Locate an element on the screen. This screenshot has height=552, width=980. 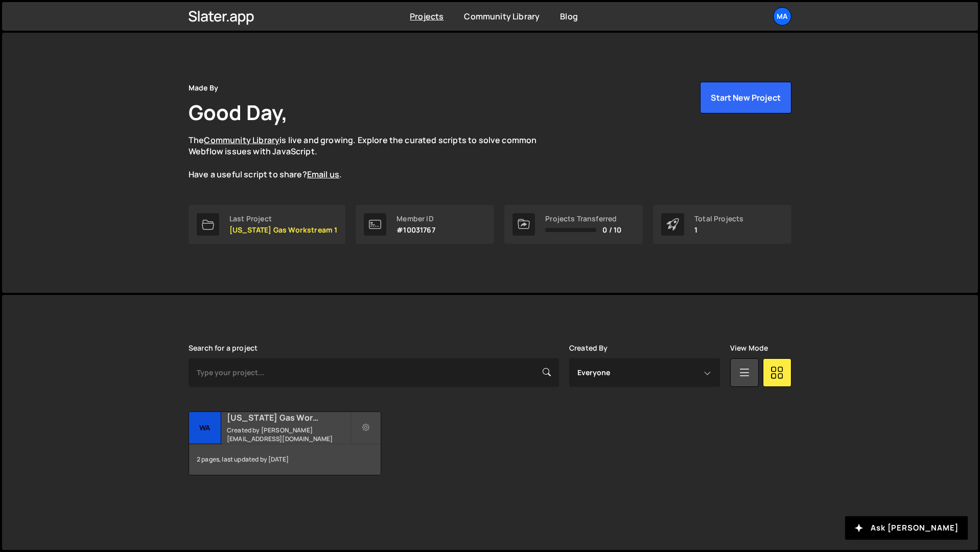
div: Projects Transferred is located at coordinates (583, 219).